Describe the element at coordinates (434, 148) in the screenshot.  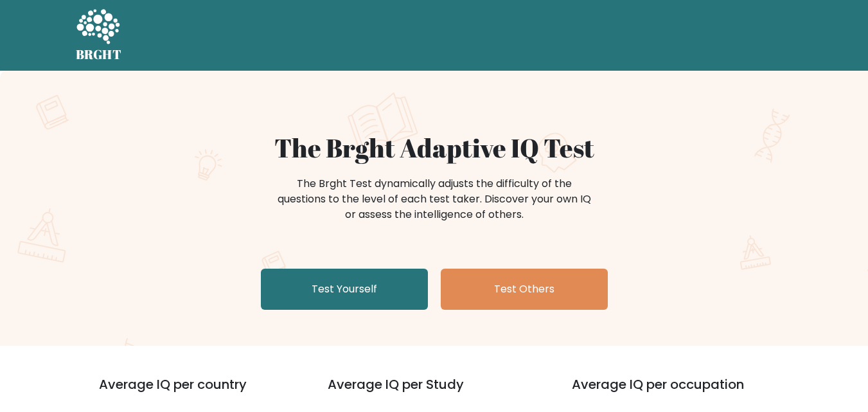
I see `h1: The Brght Adaptive IQ Test` at that location.